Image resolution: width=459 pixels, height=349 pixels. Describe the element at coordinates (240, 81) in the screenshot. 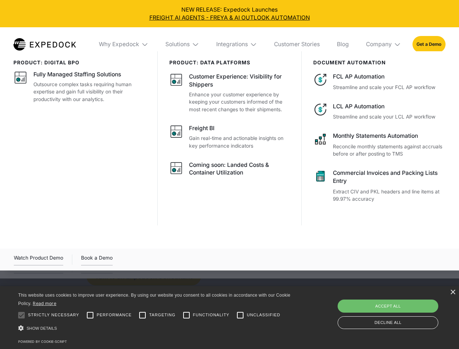

I see `div: Customer Experience: Visibility for Shippers` at that location.